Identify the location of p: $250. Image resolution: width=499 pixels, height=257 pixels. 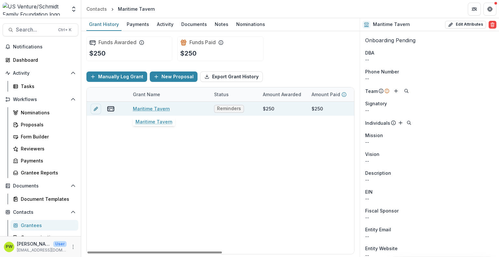
(98, 53).